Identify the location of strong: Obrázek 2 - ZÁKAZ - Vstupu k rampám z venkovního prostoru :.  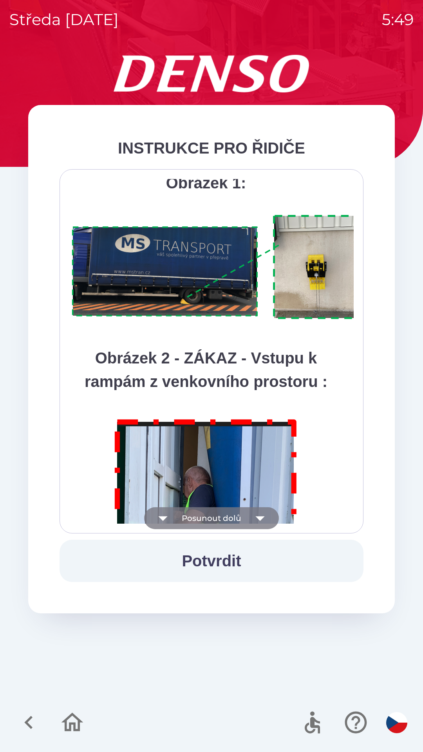
(206, 370).